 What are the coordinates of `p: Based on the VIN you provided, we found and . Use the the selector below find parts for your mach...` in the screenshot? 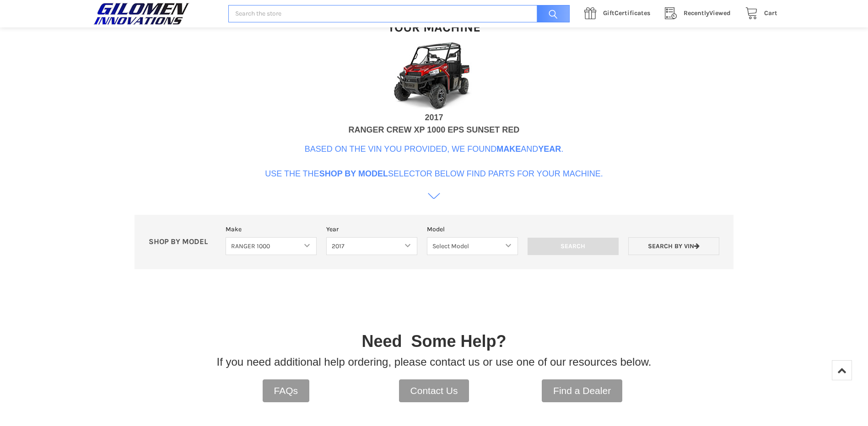 It's located at (434, 161).